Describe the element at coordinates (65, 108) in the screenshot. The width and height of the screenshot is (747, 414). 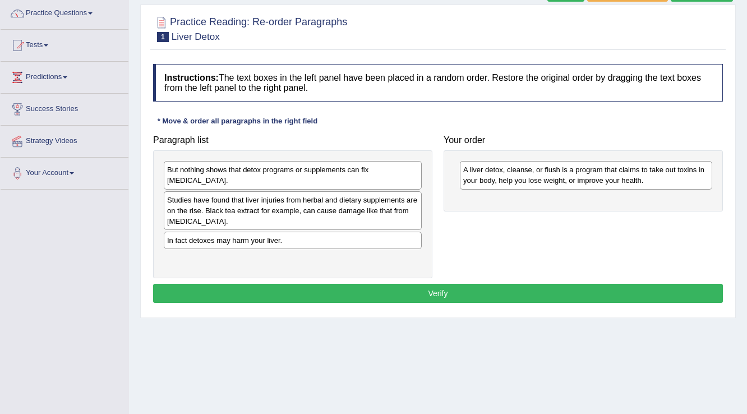
I see `a: Success Stories` at that location.